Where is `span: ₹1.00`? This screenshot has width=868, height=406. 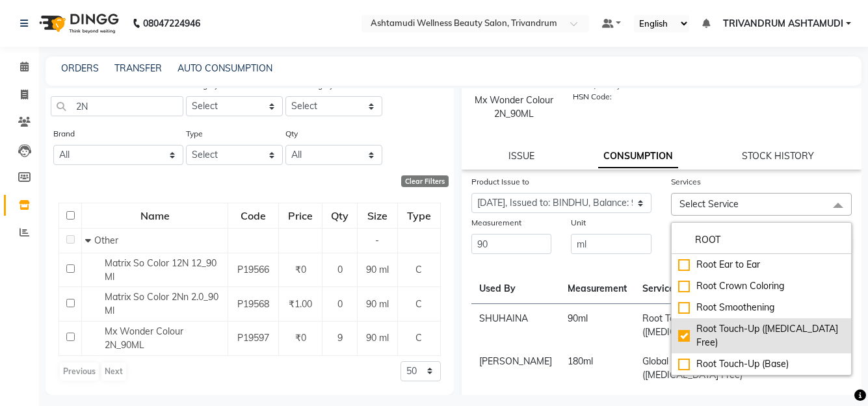 span: ₹1.00 is located at coordinates (301, 304).